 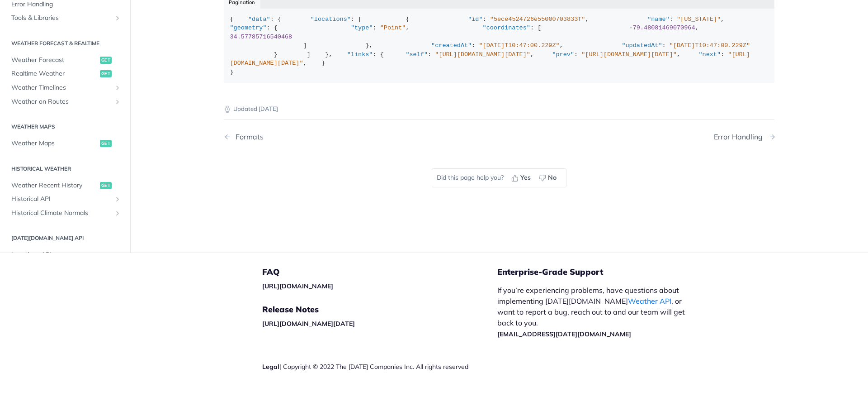 I want to click on span: Historical API, so click(x=62, y=199).